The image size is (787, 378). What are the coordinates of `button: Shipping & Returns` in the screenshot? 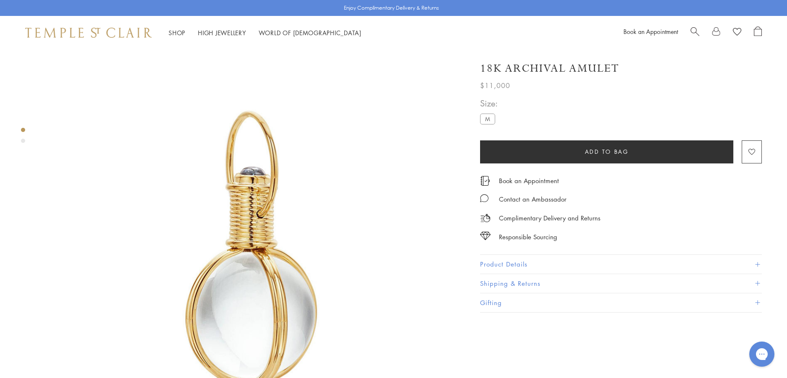 It's located at (621, 283).